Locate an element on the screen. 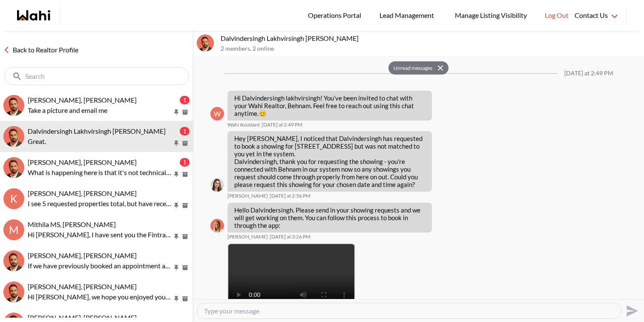  div: k is located at coordinates (14, 198).